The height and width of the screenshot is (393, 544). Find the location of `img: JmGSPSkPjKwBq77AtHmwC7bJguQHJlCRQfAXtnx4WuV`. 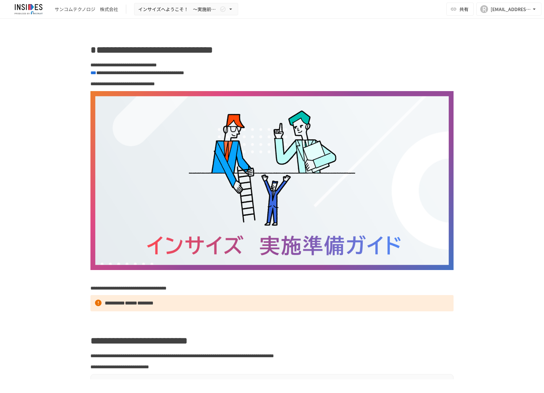

img: JmGSPSkPjKwBq77AtHmwC7bJguQHJlCRQfAXtnx4WuV is located at coordinates (29, 9).